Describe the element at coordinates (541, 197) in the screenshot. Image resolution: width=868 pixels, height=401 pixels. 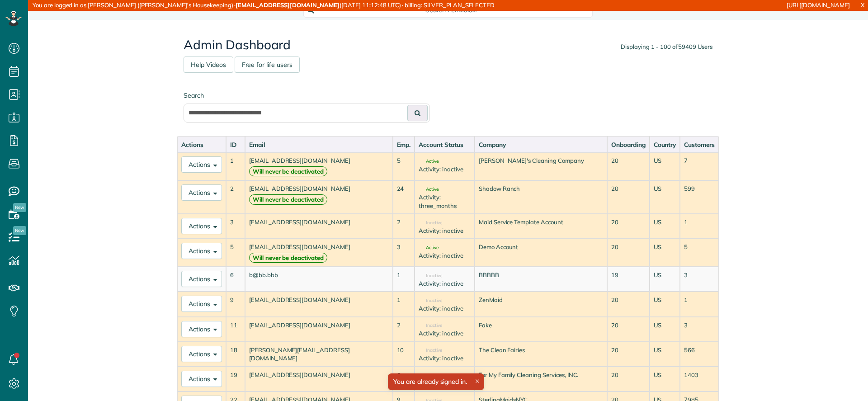
I see `td: Shadow Ranch` at that location.